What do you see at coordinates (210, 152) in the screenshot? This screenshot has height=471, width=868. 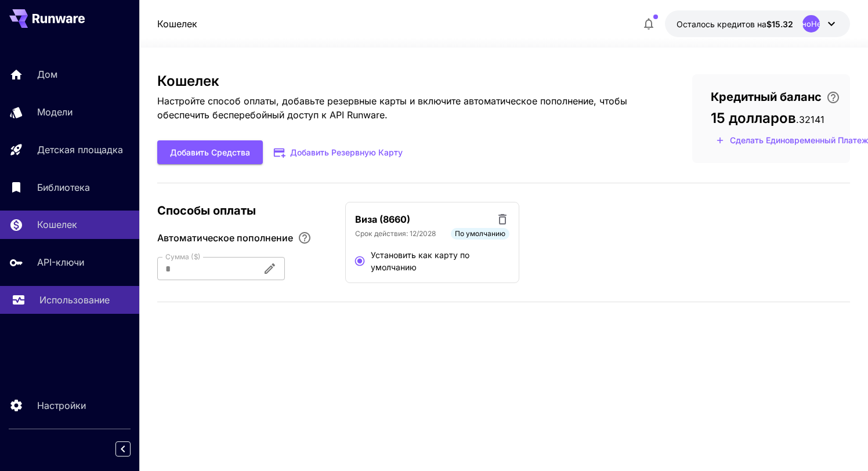 I see `button: Добавить средства` at bounding box center [210, 152].